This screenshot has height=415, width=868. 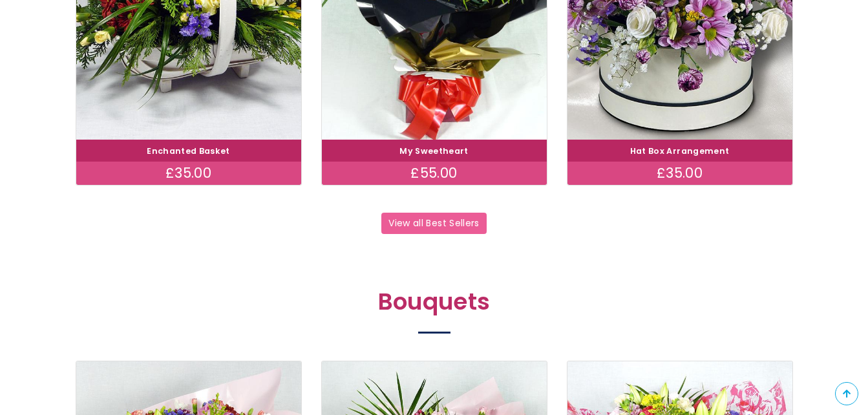 I want to click on a: Enchanted Basket, so click(x=189, y=150).